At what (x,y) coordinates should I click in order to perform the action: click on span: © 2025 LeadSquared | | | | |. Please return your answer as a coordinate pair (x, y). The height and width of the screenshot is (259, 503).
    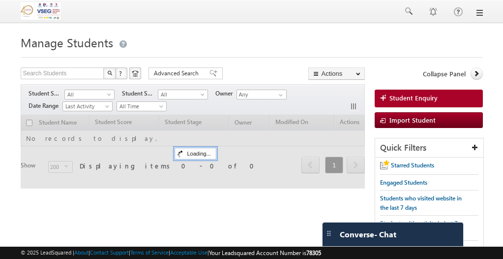
    Looking at the image, I should click on (171, 252).